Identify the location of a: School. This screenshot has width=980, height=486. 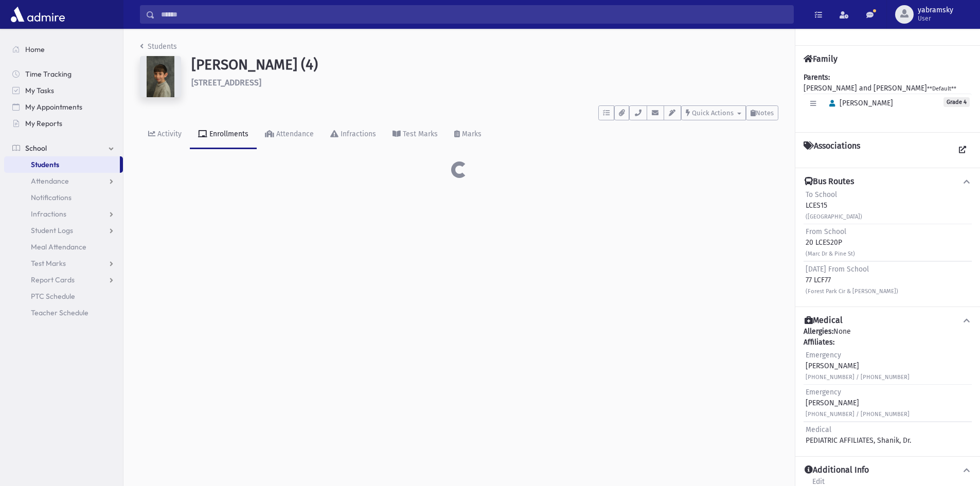
(63, 149).